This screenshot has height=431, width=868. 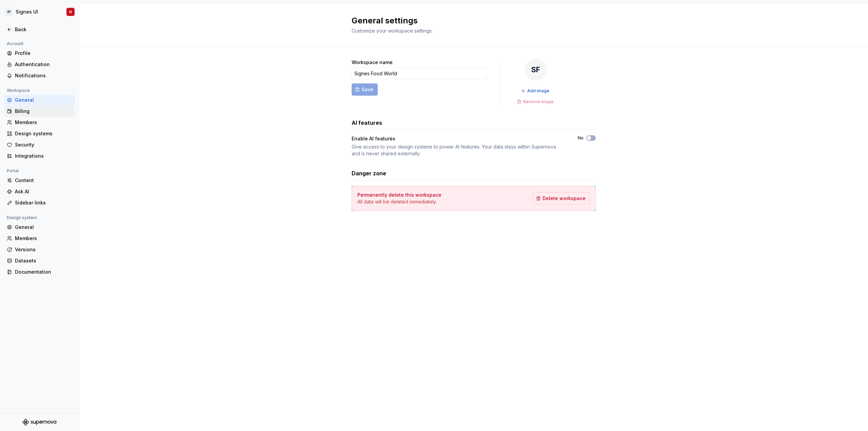 I want to click on div: Back, so click(x=44, y=29).